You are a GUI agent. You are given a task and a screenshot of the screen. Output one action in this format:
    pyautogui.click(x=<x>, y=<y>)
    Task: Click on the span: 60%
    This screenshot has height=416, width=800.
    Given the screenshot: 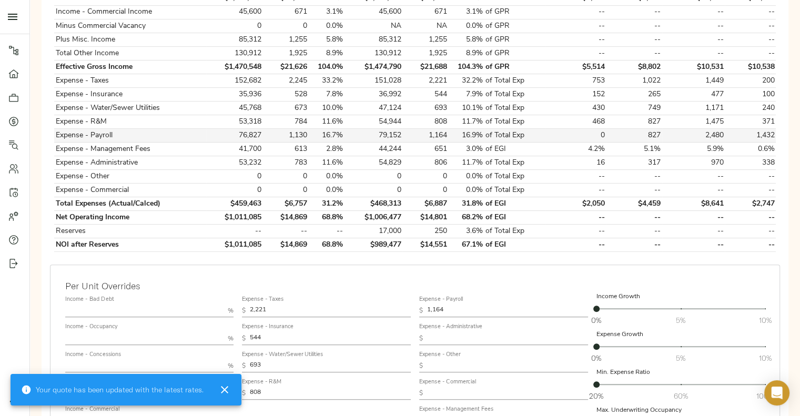 What is the action you would take?
    pyautogui.click(x=681, y=396)
    